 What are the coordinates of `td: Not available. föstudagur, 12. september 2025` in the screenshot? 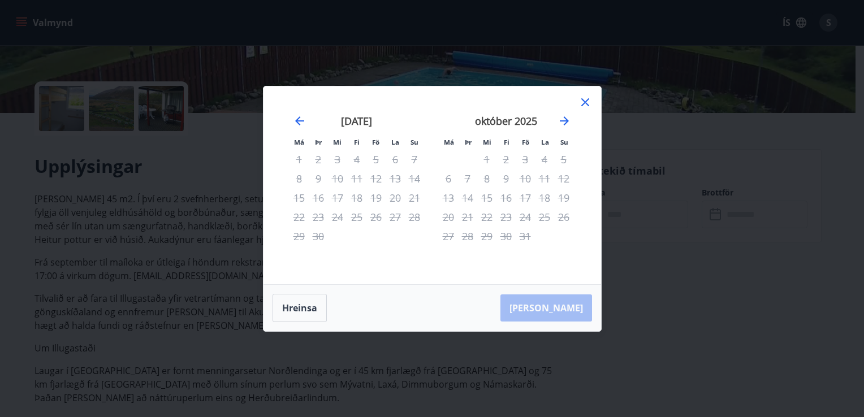 It's located at (376, 179).